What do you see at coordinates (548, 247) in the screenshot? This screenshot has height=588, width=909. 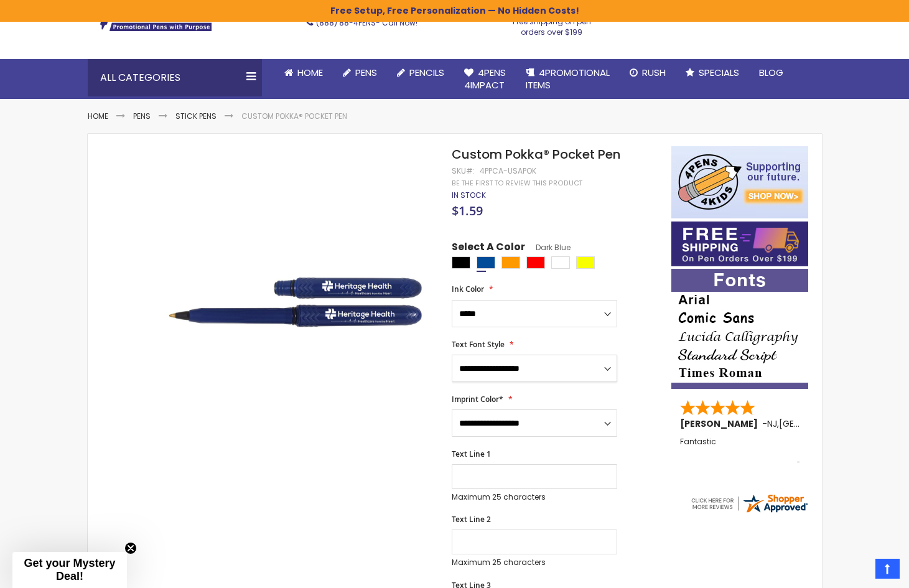 I see `span: Dark Blue` at bounding box center [548, 247].